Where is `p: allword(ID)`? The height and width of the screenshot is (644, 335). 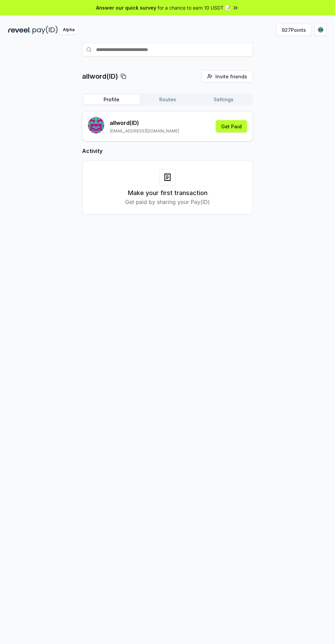
p: allword(ID) is located at coordinates (100, 76).